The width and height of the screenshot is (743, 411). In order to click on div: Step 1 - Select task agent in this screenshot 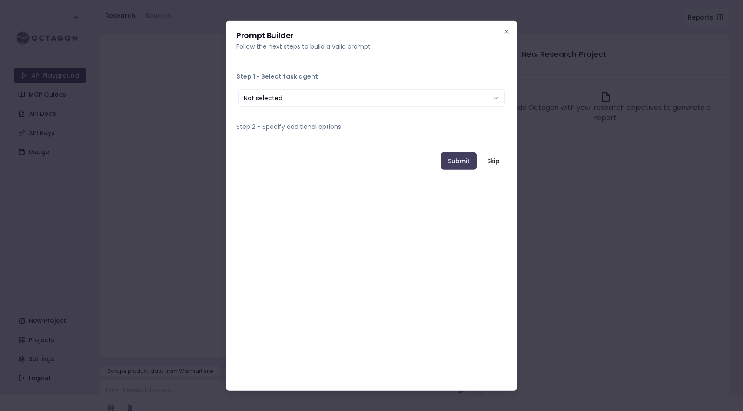, I will do `click(371, 98)`.